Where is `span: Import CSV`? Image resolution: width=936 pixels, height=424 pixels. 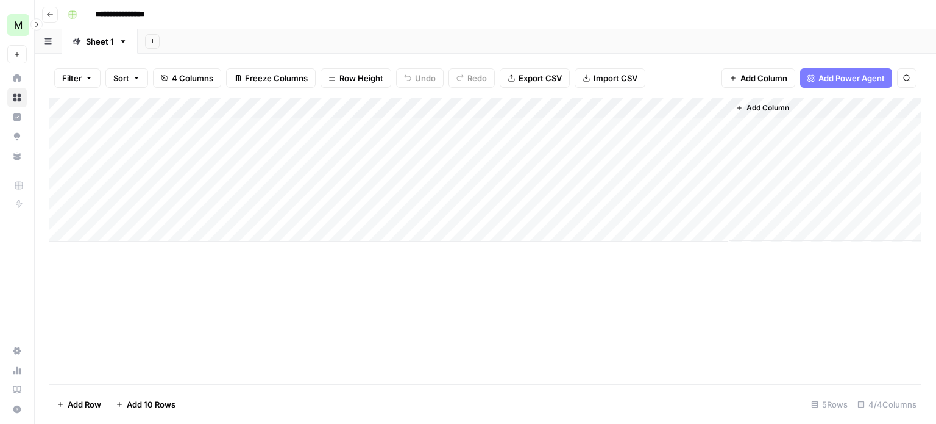 span: Import CSV is located at coordinates (615, 78).